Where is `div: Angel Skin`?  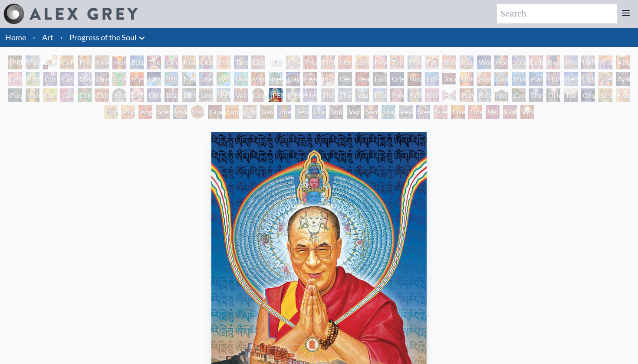
div: Angel Skin is located at coordinates (145, 112).